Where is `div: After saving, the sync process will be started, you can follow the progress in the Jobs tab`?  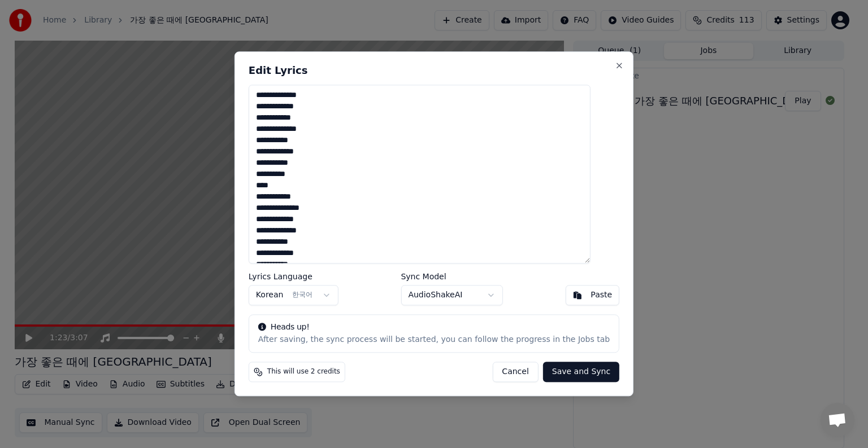 div: After saving, the sync process will be started, you can follow the progress in the Jobs tab is located at coordinates (434, 340).